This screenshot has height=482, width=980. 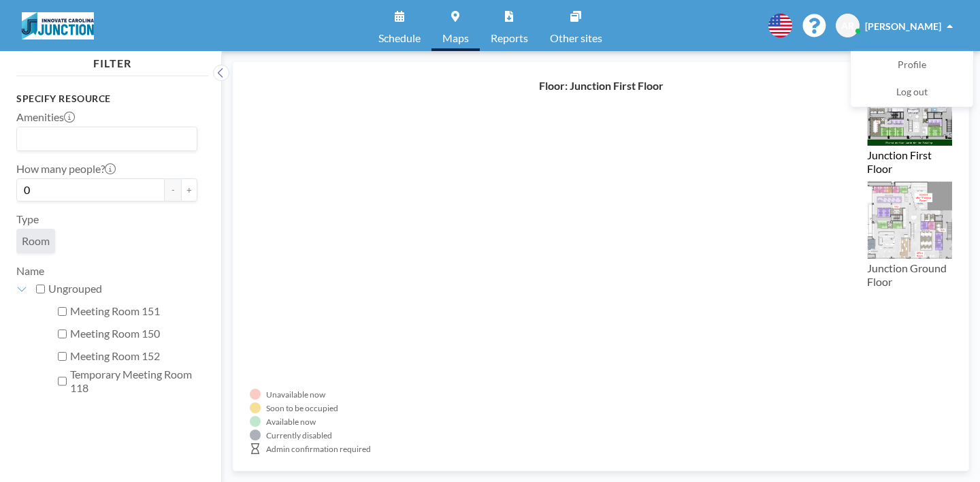 I want to click on label: Meeting Room 150, so click(x=133, y=334).